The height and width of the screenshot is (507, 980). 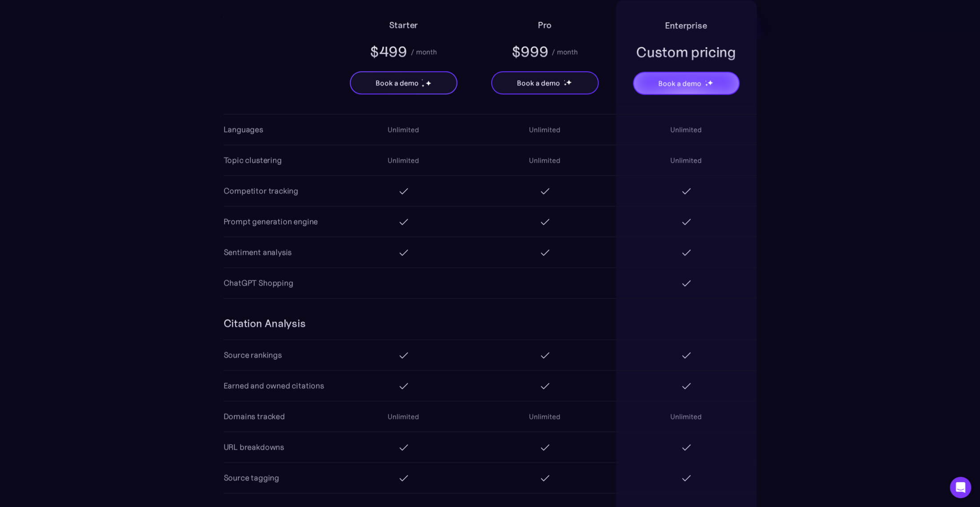 I want to click on div: $999, so click(x=530, y=52).